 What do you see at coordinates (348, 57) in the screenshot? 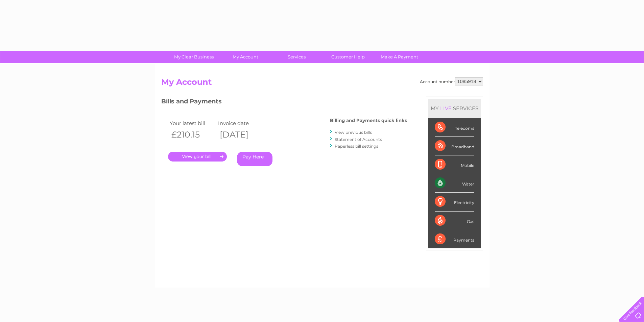
I see `a: Customer Help` at bounding box center [348, 57].